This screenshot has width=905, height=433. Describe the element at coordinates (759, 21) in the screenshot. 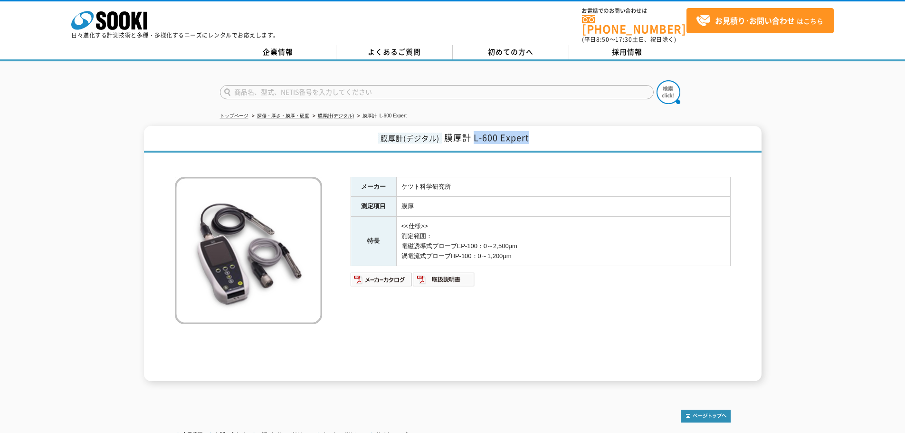

I see `span: はこちら` at that location.